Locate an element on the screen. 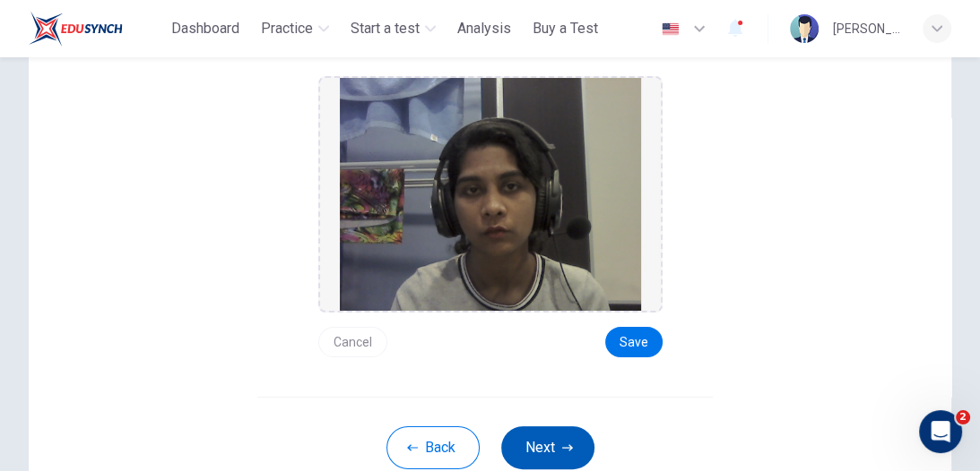 This screenshot has height=471, width=980. button: Start a test is located at coordinates (393, 29).